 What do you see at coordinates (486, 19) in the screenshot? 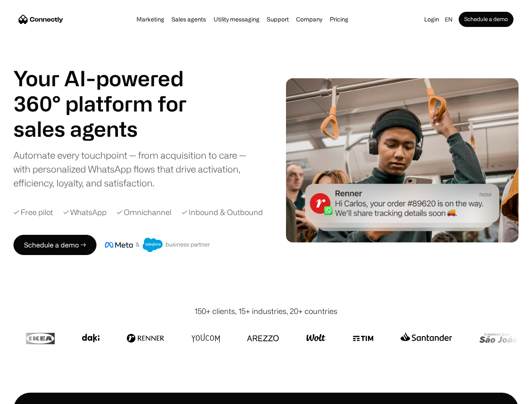
I see `a: Schedule a demo` at bounding box center [486, 19].